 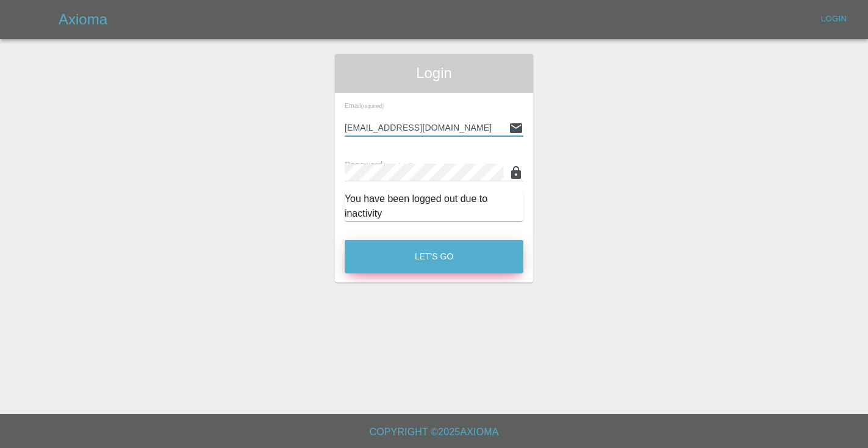 I want to click on span: Password, so click(x=379, y=165).